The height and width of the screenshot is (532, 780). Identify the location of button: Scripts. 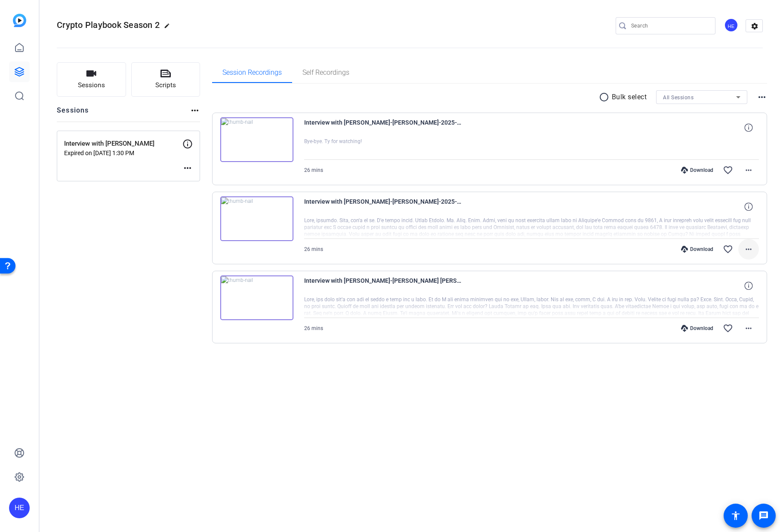
(166, 80).